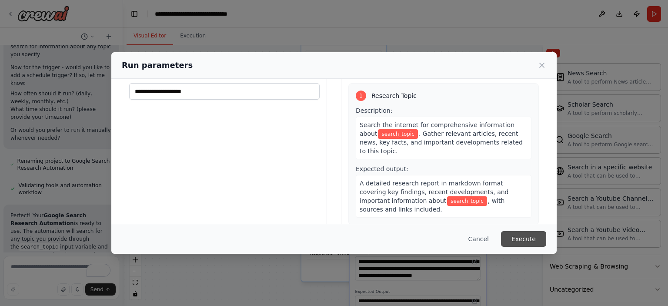 The image size is (668, 306). Describe the element at coordinates (434, 192) in the screenshot. I see `span: A detailed research report in markdown format covering key findings, recent developments, and imp...` at that location.